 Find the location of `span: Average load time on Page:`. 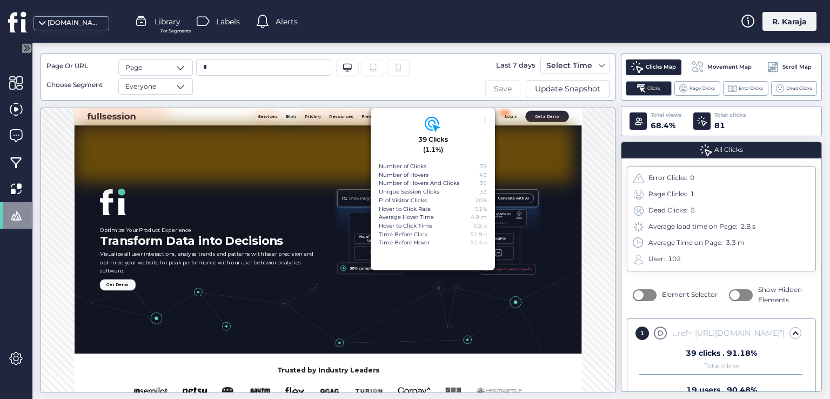

span: Average load time on Page: is located at coordinates (693, 226).